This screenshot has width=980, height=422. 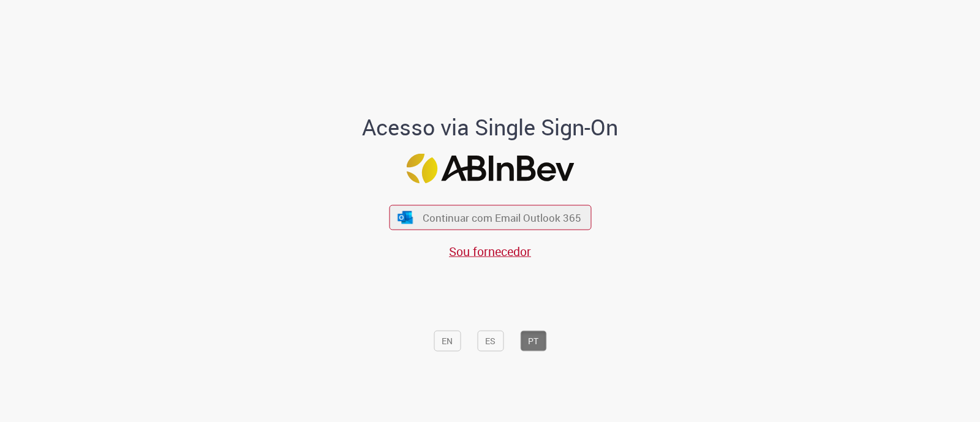 What do you see at coordinates (533, 340) in the screenshot?
I see `button: PT` at bounding box center [533, 340].